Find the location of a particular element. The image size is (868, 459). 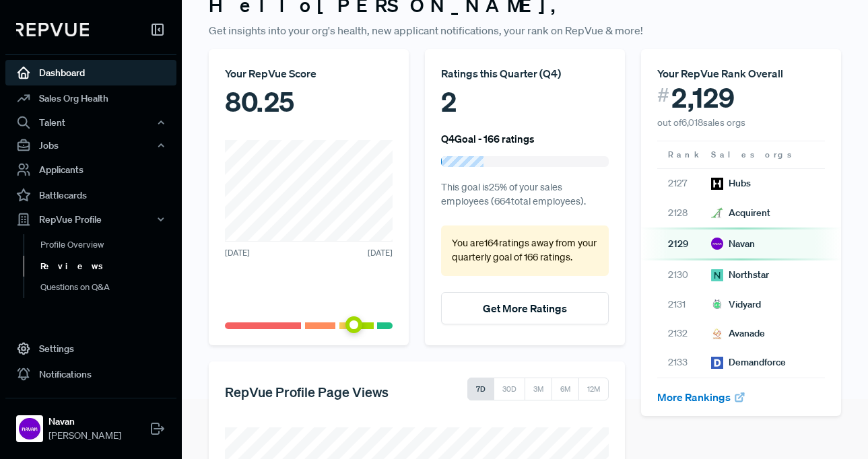

button: Jobs is located at coordinates (91, 145).